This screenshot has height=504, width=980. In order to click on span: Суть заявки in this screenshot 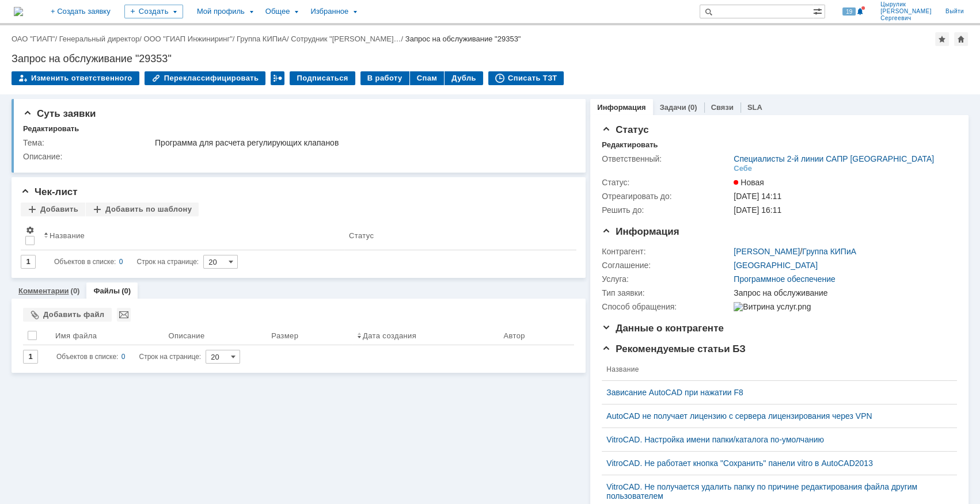, I will do `click(60, 114)`.